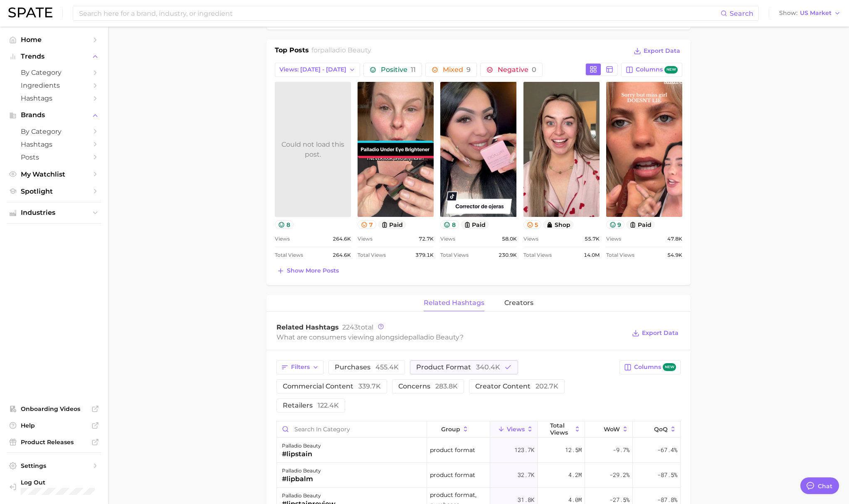 The height and width of the screenshot is (504, 849). I want to click on button: palladio beauty#lipbalmproduct format32.7k4.2m-29.2%-87.5%, so click(478, 476).